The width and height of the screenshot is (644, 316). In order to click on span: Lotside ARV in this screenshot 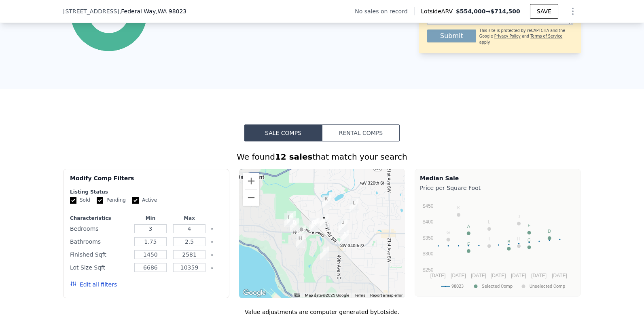, I will do `click(438, 11)`.